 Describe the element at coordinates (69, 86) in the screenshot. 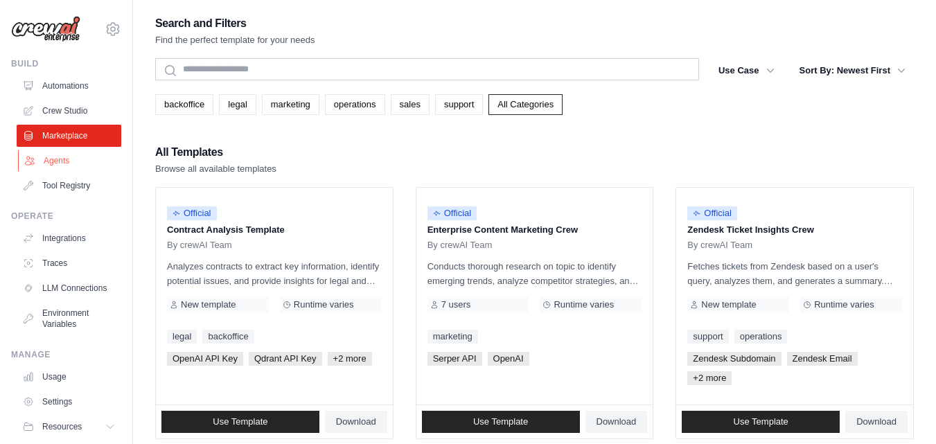

I see `a: Automations` at that location.